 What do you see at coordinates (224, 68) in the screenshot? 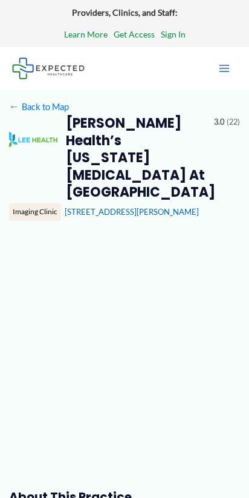
I see `button: Main menu toggle` at bounding box center [224, 68].